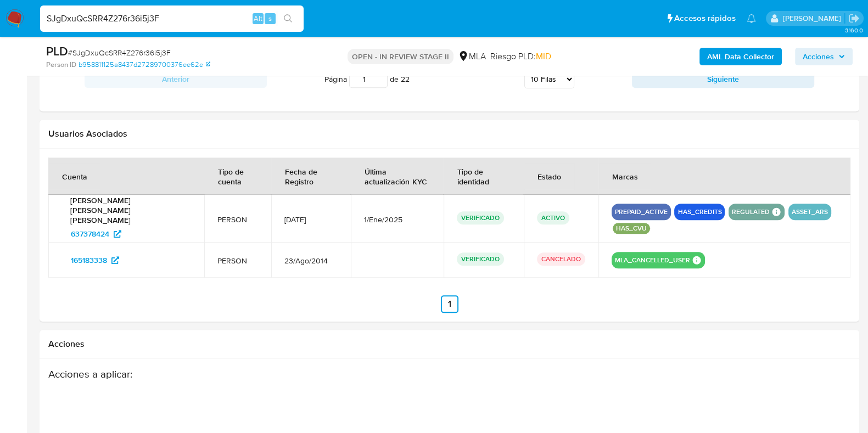 This screenshot has height=433, width=868. What do you see at coordinates (854, 18) in the screenshot?
I see `a: Salir` at bounding box center [854, 18].